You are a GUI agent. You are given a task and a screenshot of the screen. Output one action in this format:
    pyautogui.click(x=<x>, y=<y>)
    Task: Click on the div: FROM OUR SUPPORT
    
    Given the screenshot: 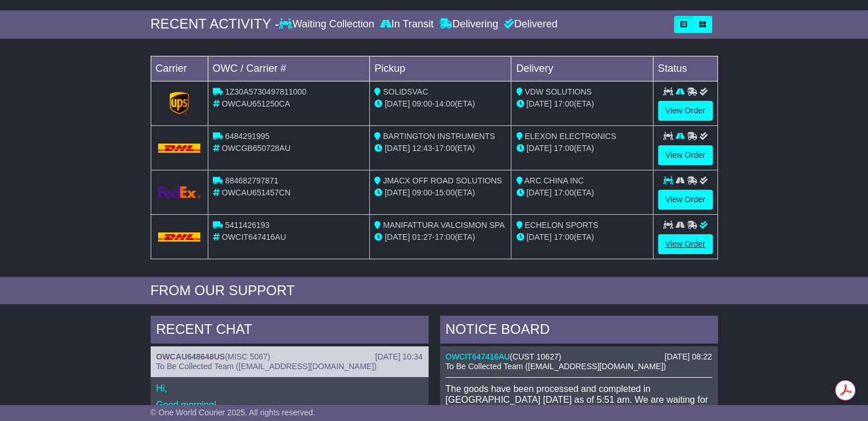 What is the action you would take?
    pyautogui.click(x=434, y=291)
    